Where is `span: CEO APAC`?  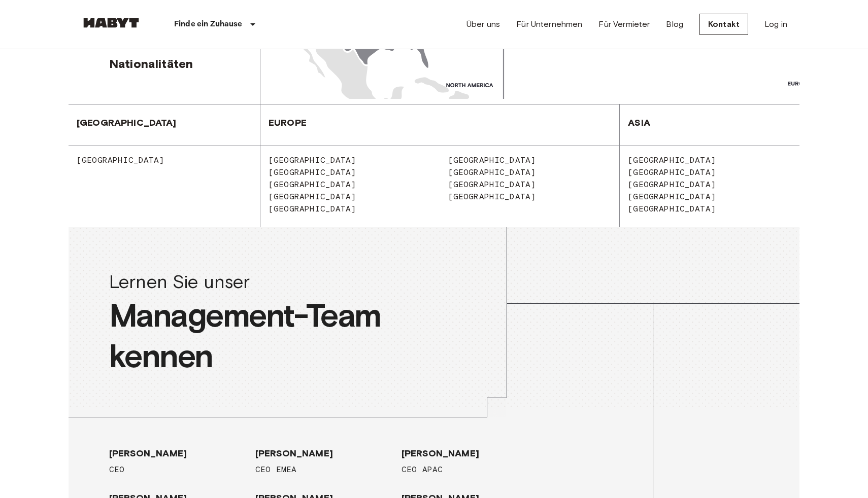
span: CEO APAC is located at coordinates (470, 469).